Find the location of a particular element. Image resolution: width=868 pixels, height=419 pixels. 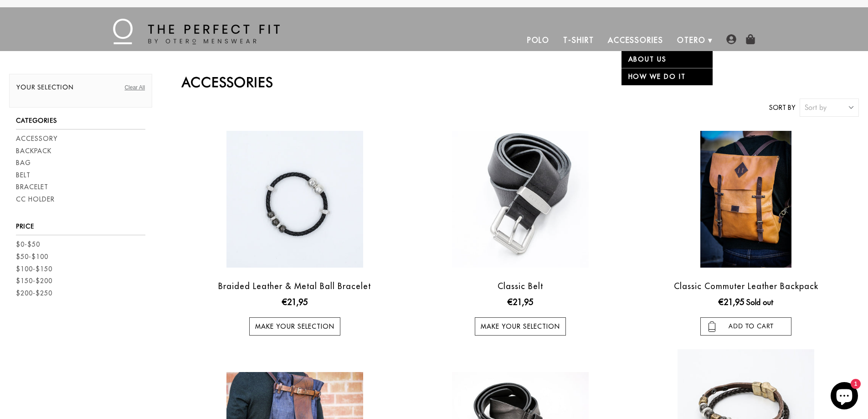

a: $150-$200 is located at coordinates (34, 281).